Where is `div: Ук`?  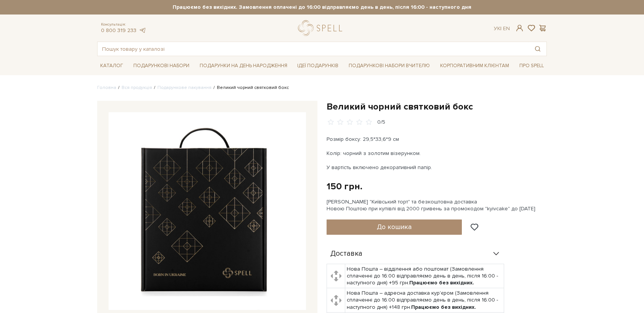 div: Ук is located at coordinates (502, 29).